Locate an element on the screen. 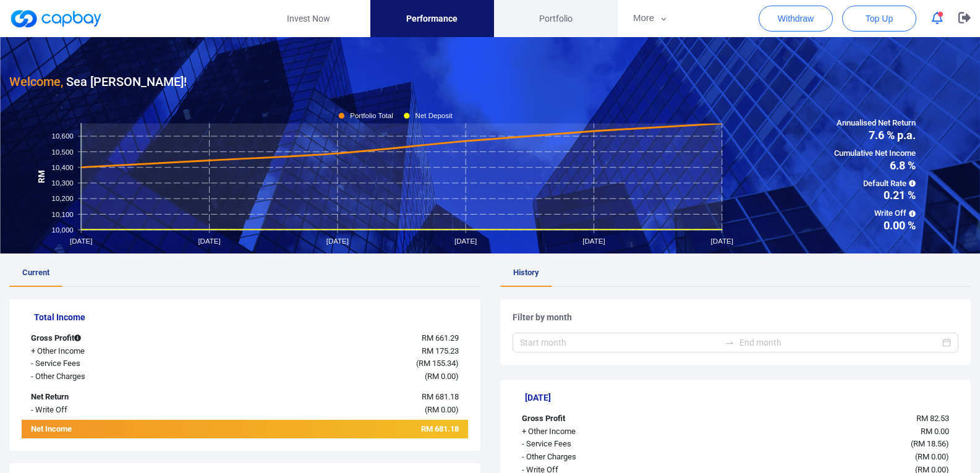 The width and height of the screenshot is (980, 473). span: RM 155.34 is located at coordinates (437, 363).